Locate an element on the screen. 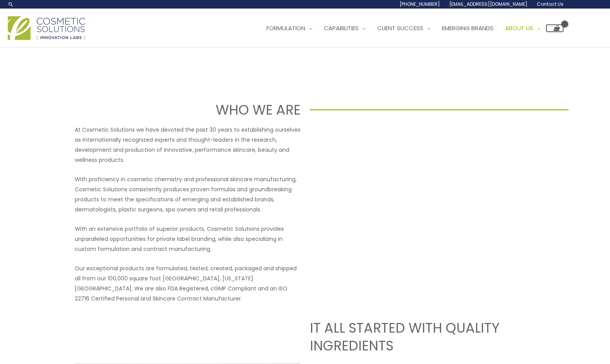 The width and height of the screenshot is (610, 364). span: Emerging Brands is located at coordinates (468, 28).